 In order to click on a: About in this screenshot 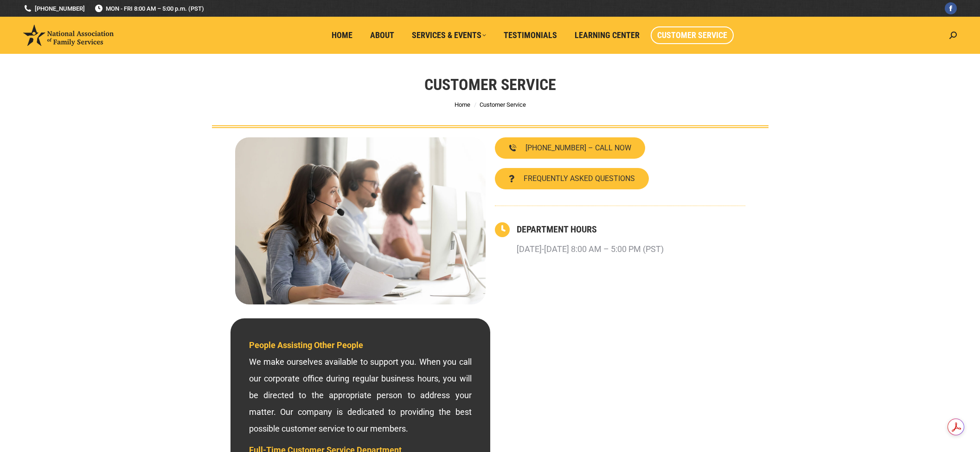, I will do `click(382, 35)`.